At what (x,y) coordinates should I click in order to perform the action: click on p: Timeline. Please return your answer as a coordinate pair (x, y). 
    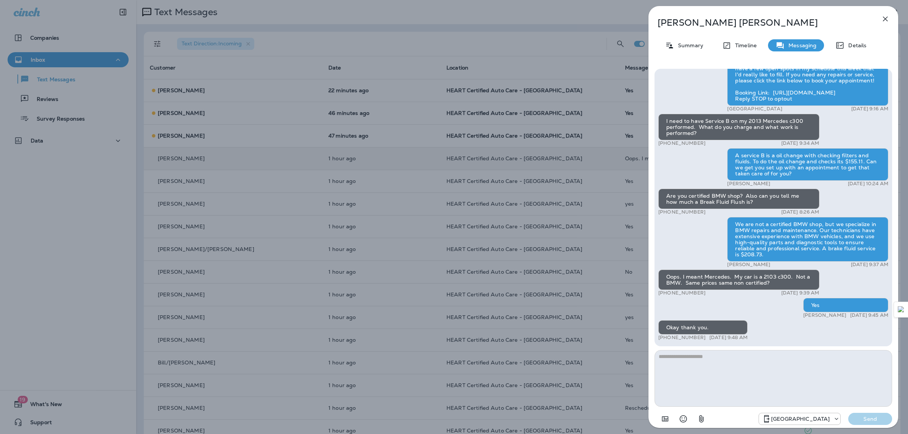
    Looking at the image, I should click on (744, 45).